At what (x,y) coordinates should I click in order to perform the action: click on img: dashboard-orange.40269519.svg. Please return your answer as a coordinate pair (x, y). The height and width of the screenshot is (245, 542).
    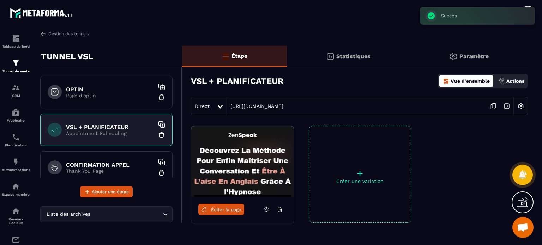
    Looking at the image, I should click on (446, 81).